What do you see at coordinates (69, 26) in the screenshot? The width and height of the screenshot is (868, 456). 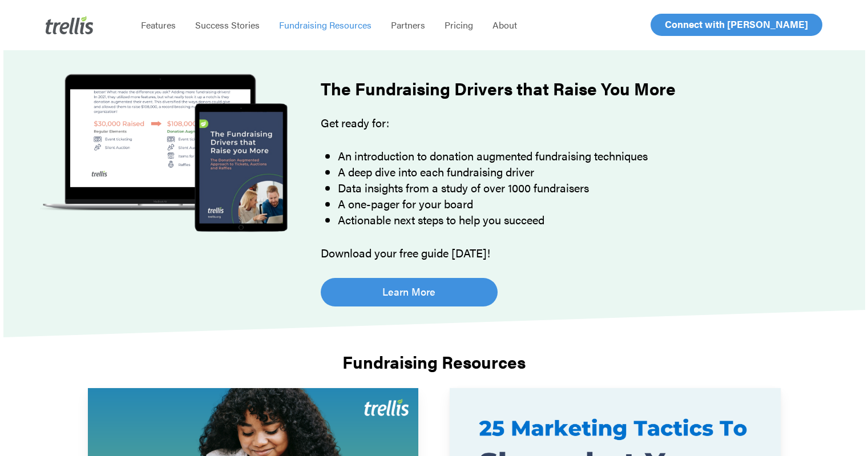 I see `img: Trellis` at bounding box center [69, 26].